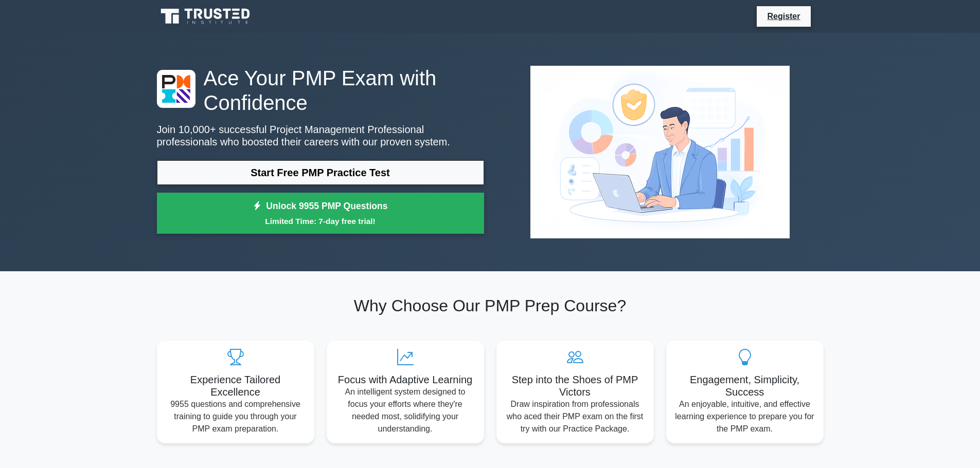 The height and width of the screenshot is (468, 980). Describe the element at coordinates (660, 152) in the screenshot. I see `img: Project Management Professional Preview` at that location.